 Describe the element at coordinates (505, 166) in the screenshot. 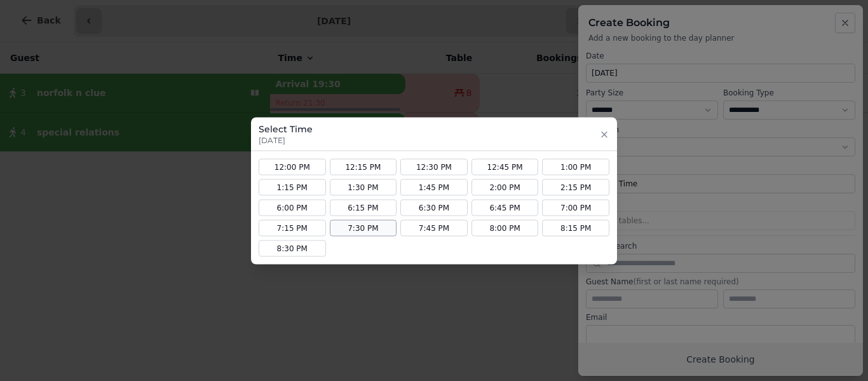

I see `button: 12:45 PM` at that location.